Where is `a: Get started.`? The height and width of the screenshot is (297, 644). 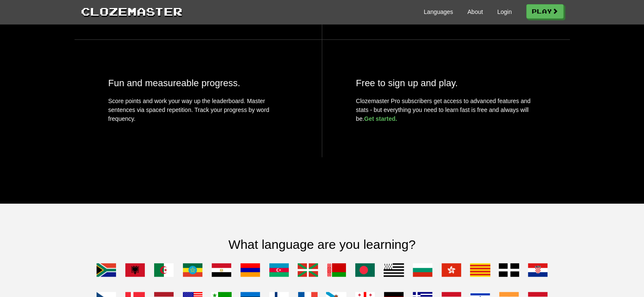 a: Get started. is located at coordinates (380, 119).